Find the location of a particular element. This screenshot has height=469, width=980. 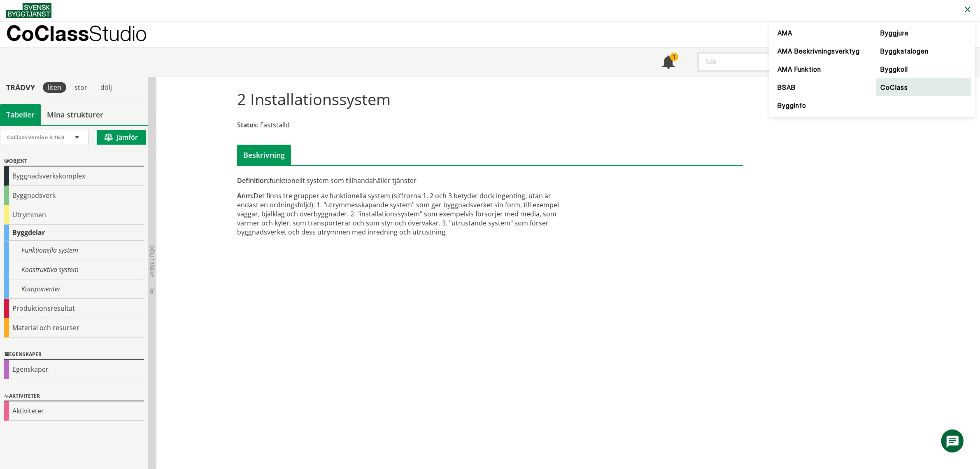

h1: 2 Installationssystem is located at coordinates (313, 99).